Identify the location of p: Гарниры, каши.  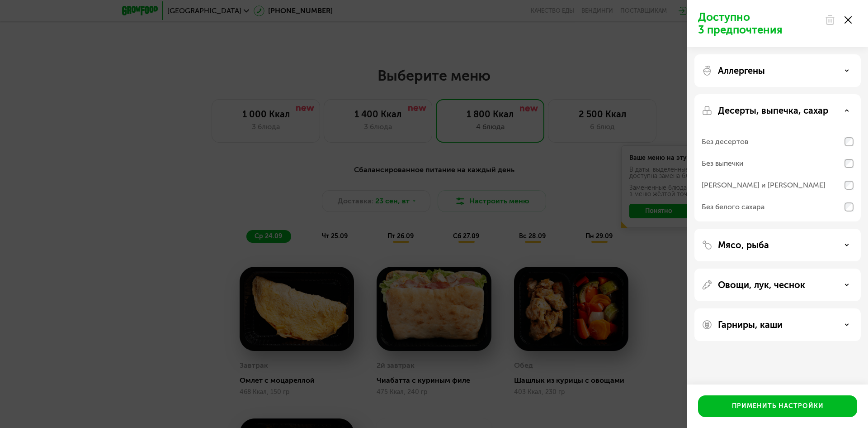
(750, 325).